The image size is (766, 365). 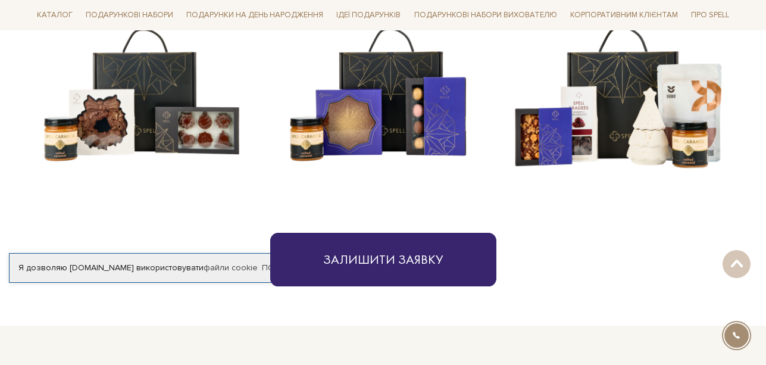 What do you see at coordinates (486, 15) in the screenshot?
I see `a: Подарункові набори вихователю` at bounding box center [486, 15].